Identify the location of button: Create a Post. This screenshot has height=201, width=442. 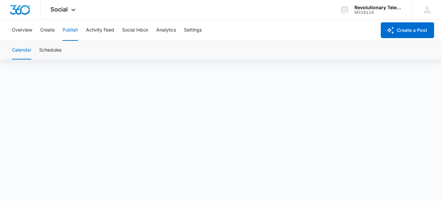
(407, 30).